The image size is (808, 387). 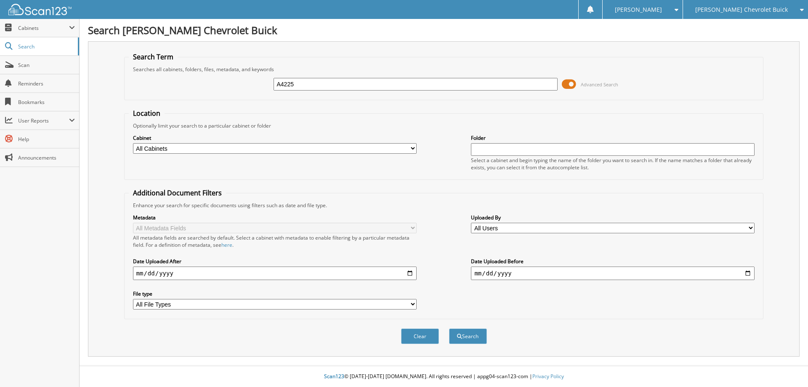 What do you see at coordinates (275, 241) in the screenshot?
I see `div: All metadata fields are searched by default. Select a cabinet with metadata to enable filtering b...` at bounding box center [275, 241].